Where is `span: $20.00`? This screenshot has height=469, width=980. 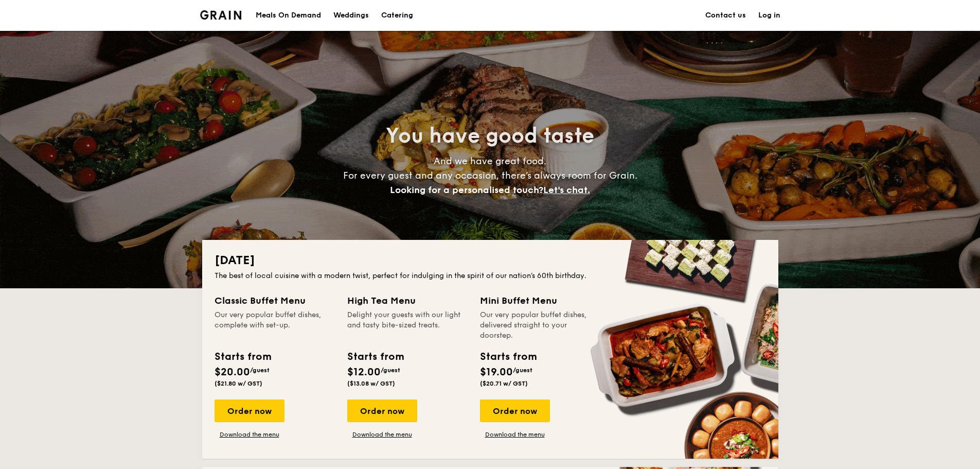
span: $20.00 is located at coordinates (232, 372).